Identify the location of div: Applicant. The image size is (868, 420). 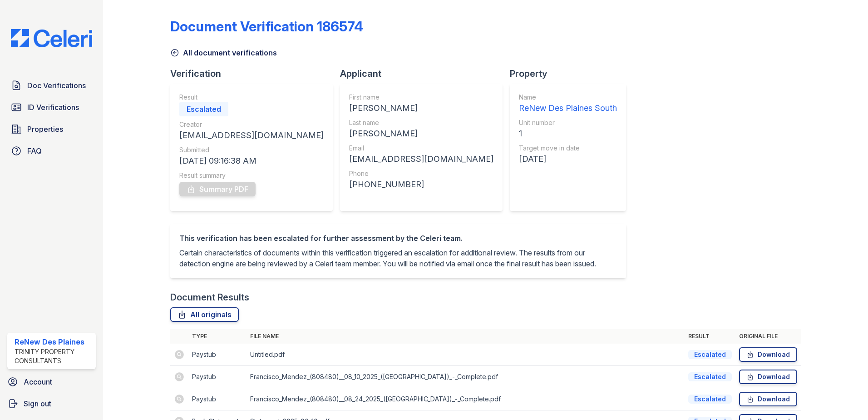
(425, 73).